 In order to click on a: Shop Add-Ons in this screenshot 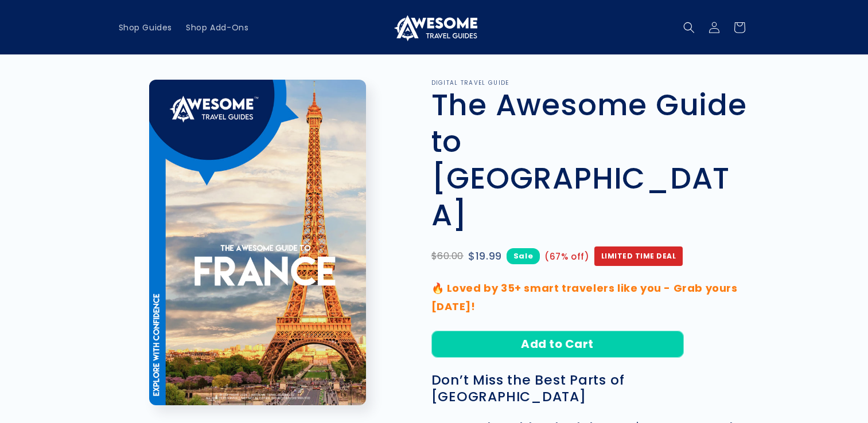, I will do `click(216, 28)`.